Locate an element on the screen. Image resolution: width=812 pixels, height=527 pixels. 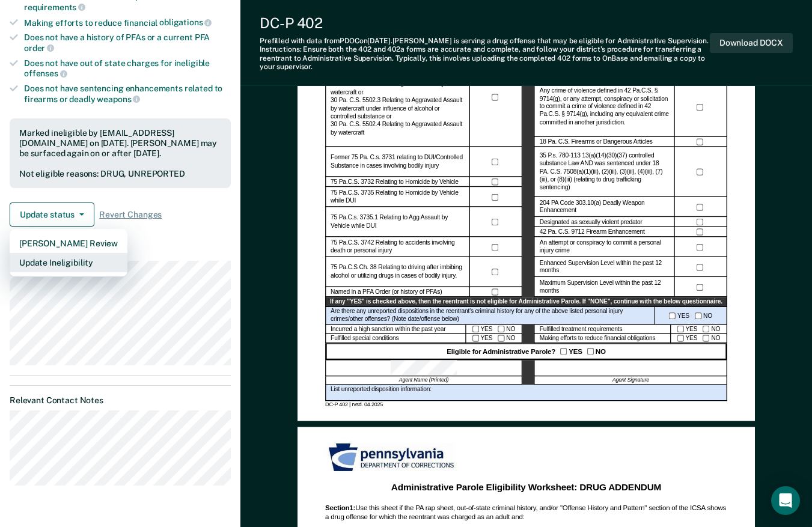
div: Does not have out of state charges for ineligible is located at coordinates (127, 68).